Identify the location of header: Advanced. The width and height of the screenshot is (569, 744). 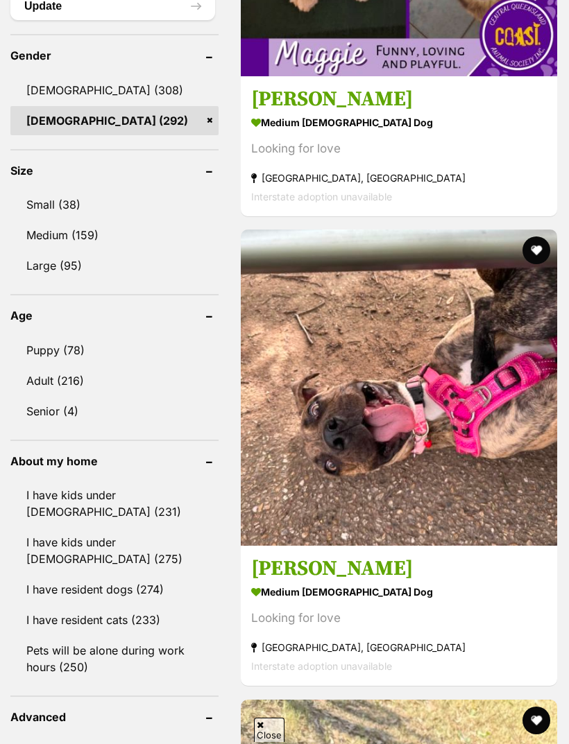
(114, 717).